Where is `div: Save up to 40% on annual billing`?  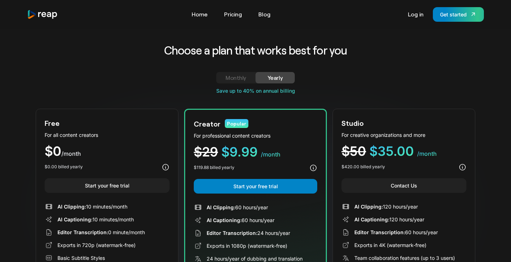 div: Save up to 40% on annual billing is located at coordinates (256, 91).